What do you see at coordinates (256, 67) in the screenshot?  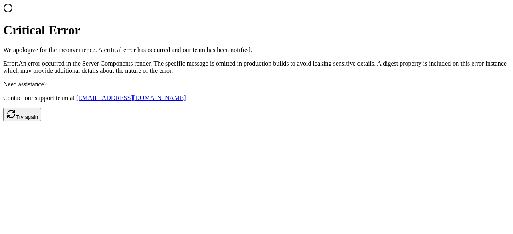 I see `p: Error: An error occurred in the Server Components render. The specific message is omitted in prod...` at bounding box center [256, 67].